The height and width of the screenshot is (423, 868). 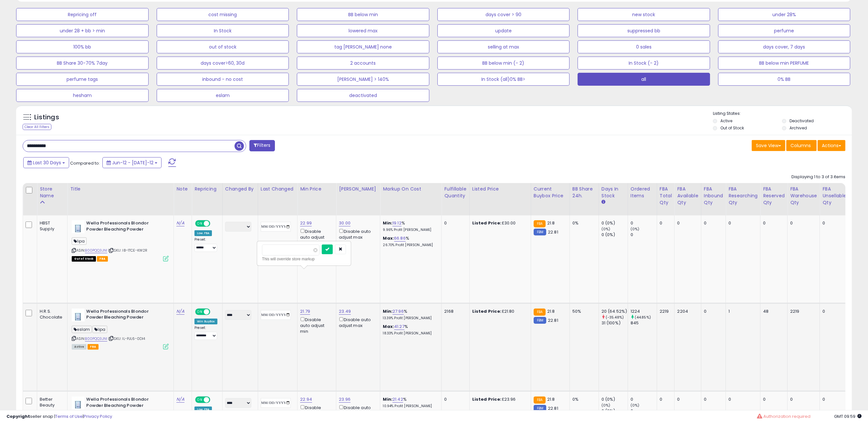 I want to click on div: 20 (64.52%), so click(x=615, y=311).